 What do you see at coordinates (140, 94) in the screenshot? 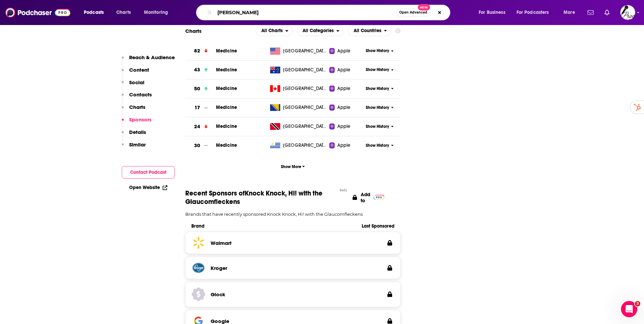
I see `p: Contacts` at bounding box center [140, 94].